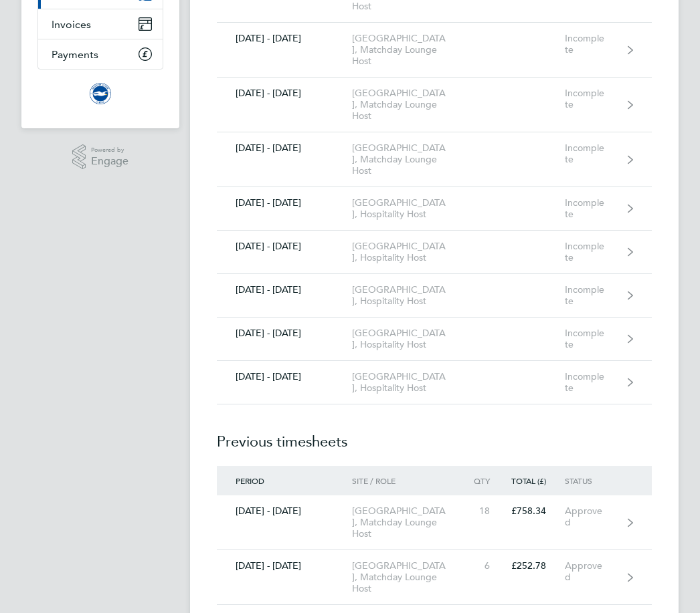 The image size is (700, 613). Describe the element at coordinates (486, 481) in the screenshot. I see `div: Qty` at that location.